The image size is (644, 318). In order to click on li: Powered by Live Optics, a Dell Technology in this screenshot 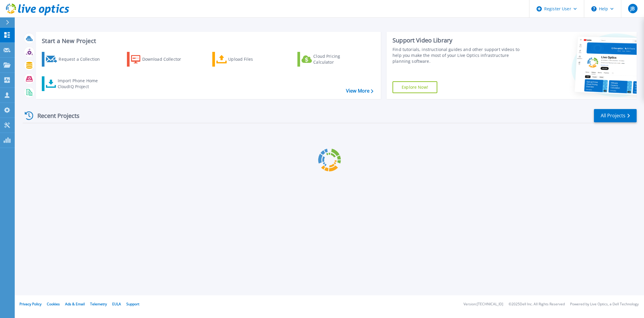, I will do `click(604, 304)`.